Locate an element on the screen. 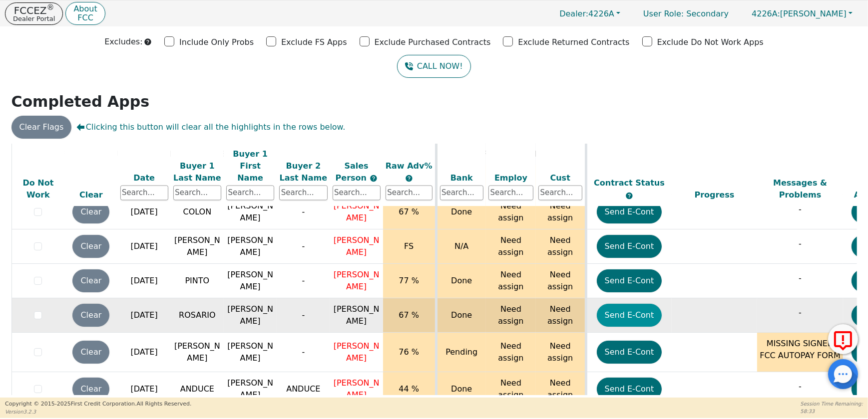  span: FS is located at coordinates (408, 246).